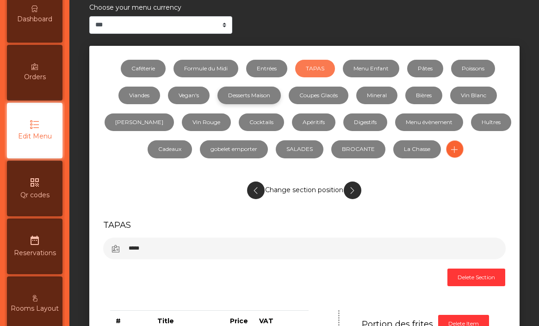 The height and width of the screenshot is (326, 539). I want to click on span: Dashboard, so click(35, 19).